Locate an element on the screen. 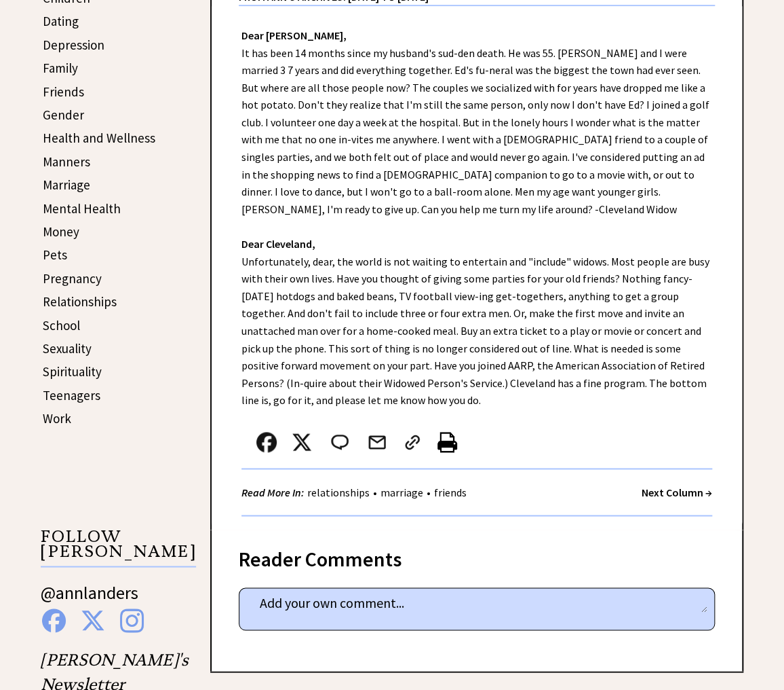  a: Teenagers is located at coordinates (71, 395).